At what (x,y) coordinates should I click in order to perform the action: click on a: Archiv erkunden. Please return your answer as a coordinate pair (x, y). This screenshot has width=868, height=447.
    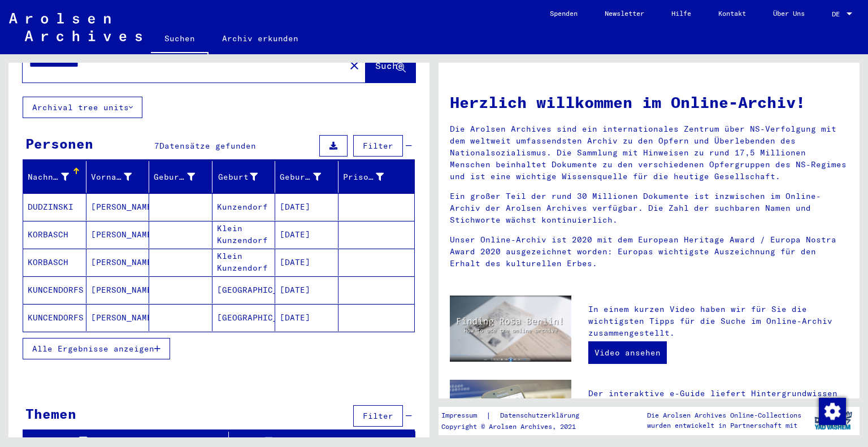
    Looking at the image, I should click on (260, 39).